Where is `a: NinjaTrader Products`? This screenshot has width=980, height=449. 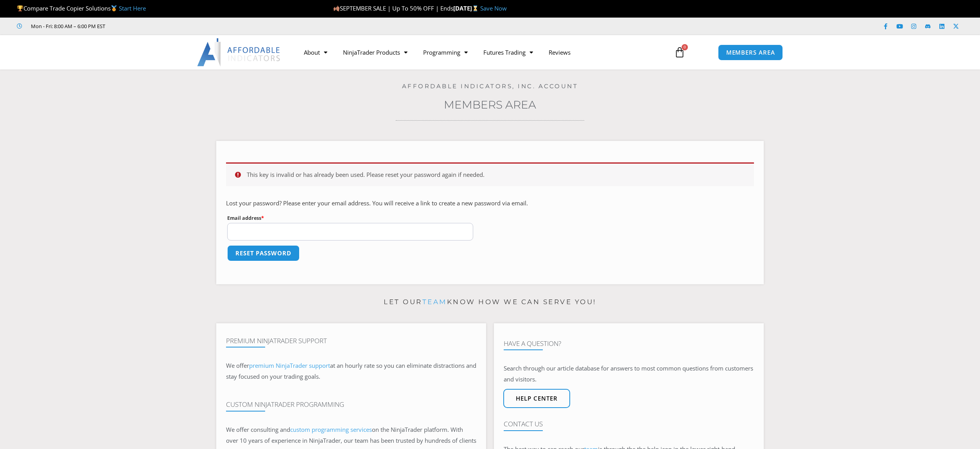 a: NinjaTrader Products is located at coordinates (375, 52).